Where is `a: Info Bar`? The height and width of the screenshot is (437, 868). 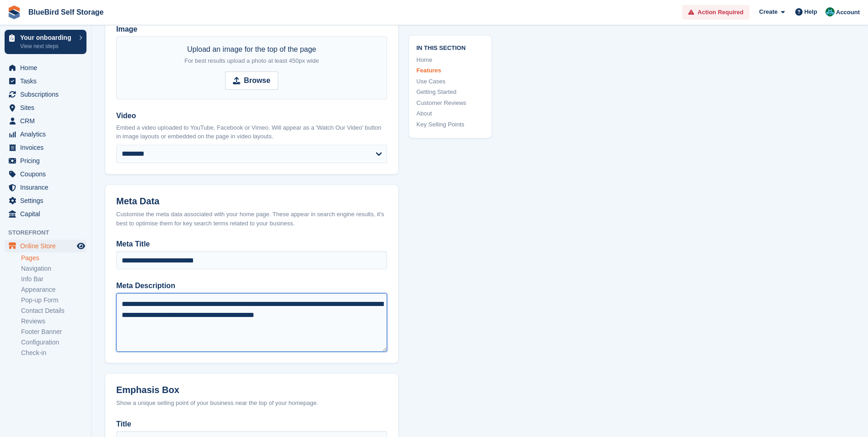
a: Info Bar is located at coordinates (53, 279).